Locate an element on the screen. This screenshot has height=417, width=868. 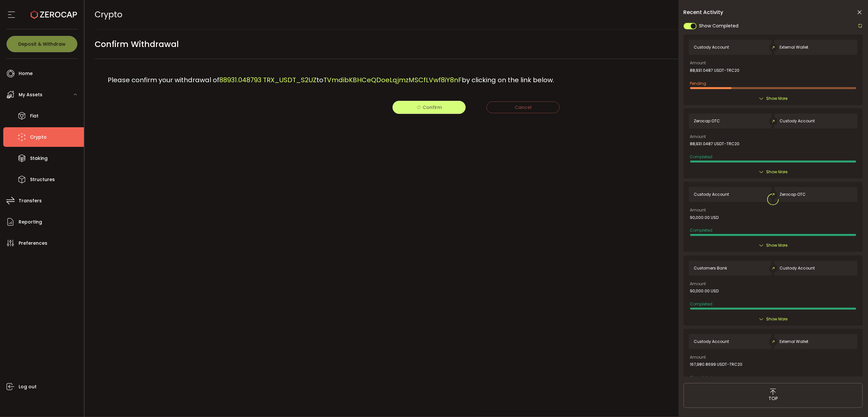
span: 88931.048793 TRX_USDT_S2UZ is located at coordinates (268, 80).